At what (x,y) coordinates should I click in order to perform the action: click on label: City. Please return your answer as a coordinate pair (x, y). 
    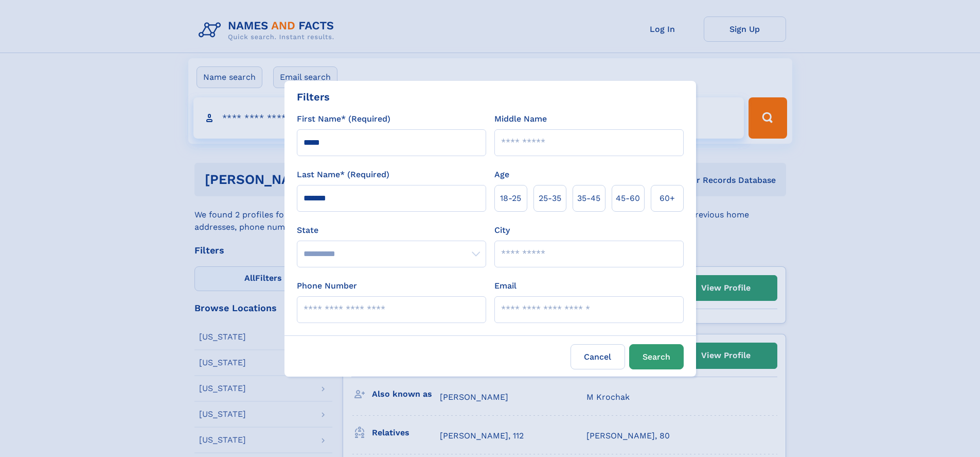
    Looking at the image, I should click on (502, 230).